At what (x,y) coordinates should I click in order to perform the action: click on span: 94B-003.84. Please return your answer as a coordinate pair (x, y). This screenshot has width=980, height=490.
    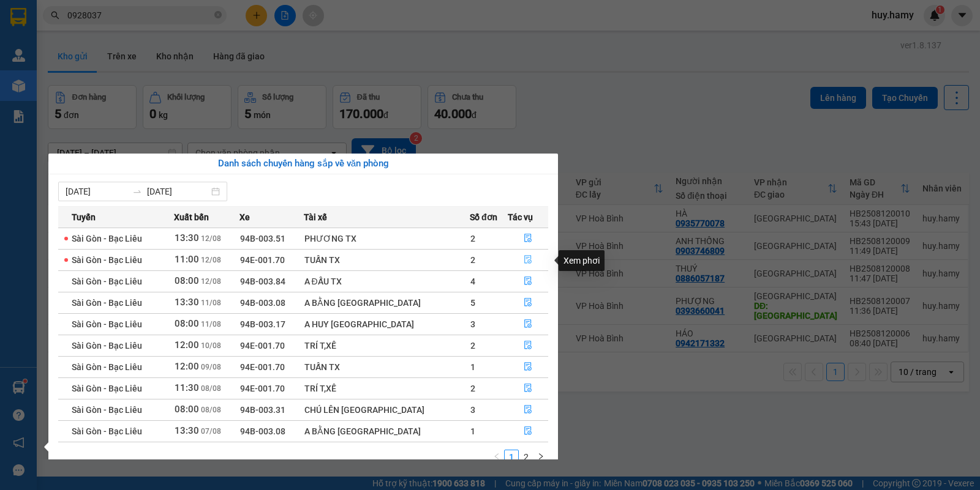
    Looking at the image, I should click on (263, 281).